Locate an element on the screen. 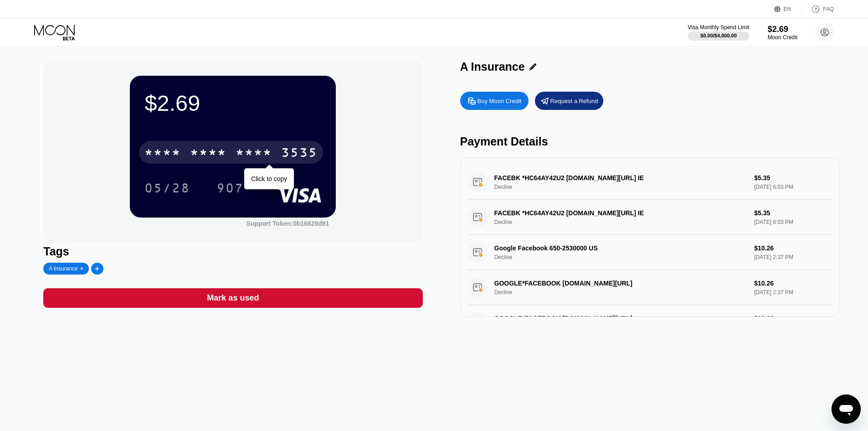  div: Moon Credit is located at coordinates (782, 37).